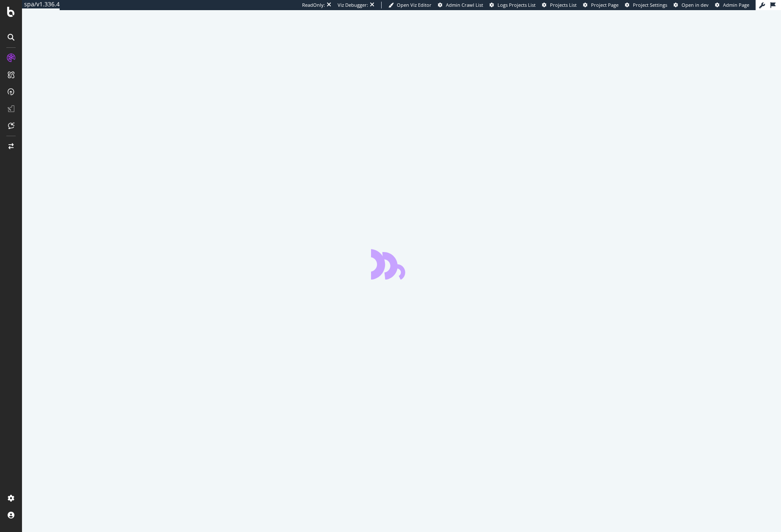 The width and height of the screenshot is (781, 532). Describe the element at coordinates (414, 5) in the screenshot. I see `span: Open Viz Editor` at that location.